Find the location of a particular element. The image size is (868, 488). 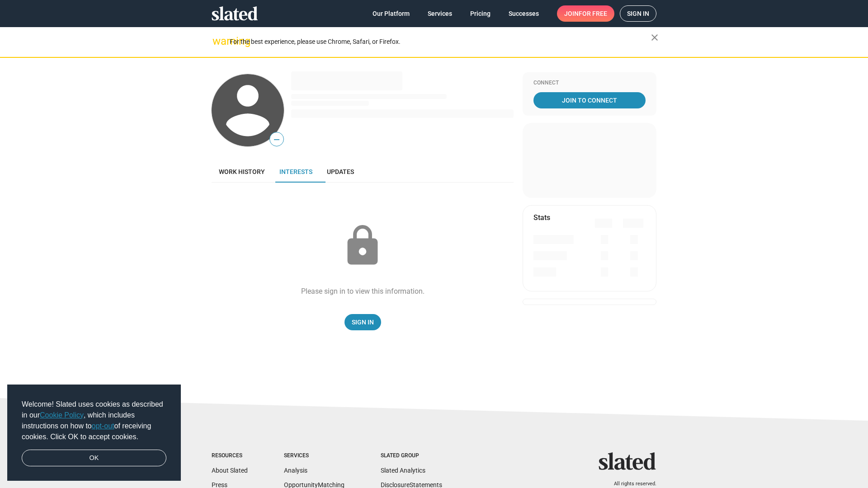

div: Connect is located at coordinates (590, 83).